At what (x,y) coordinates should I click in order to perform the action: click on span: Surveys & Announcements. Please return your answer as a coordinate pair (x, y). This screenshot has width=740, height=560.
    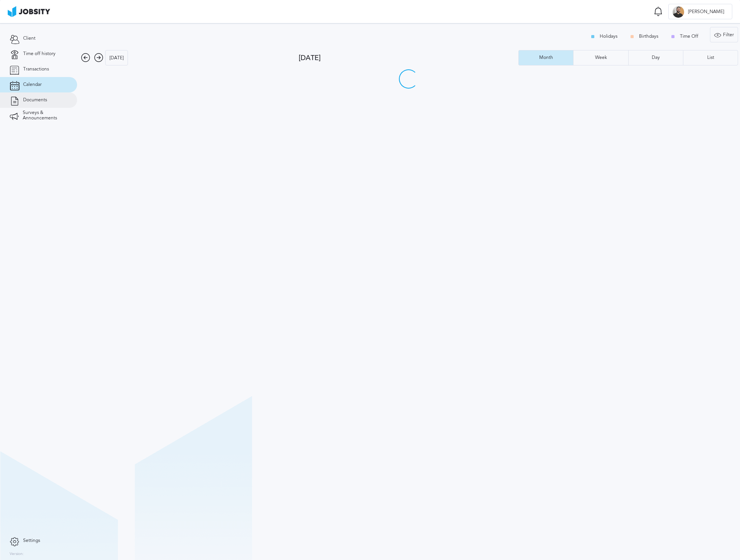
    Looking at the image, I should click on (45, 115).